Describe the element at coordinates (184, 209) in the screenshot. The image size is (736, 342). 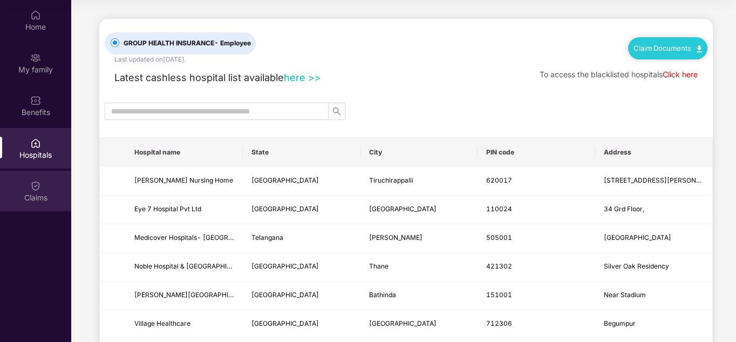
I see `td: Eye 7 Hospital Pvt Ltd` at that location.